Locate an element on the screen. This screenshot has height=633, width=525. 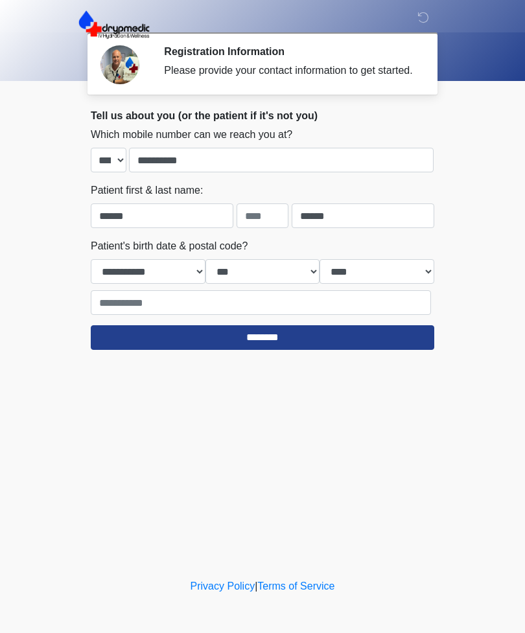
img: DrypMedic IV Hydration & Wellness Logo is located at coordinates (114, 25).